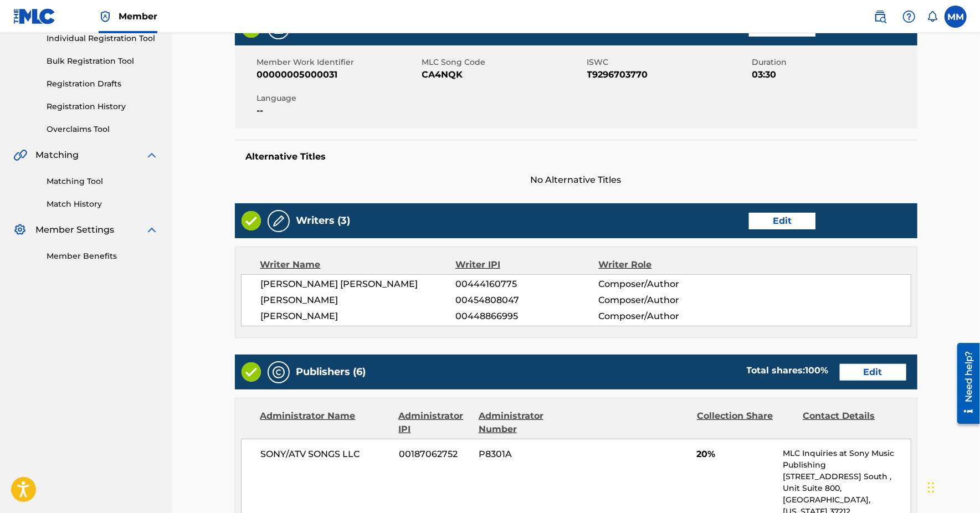  I want to click on a: Matching Tool, so click(102, 181).